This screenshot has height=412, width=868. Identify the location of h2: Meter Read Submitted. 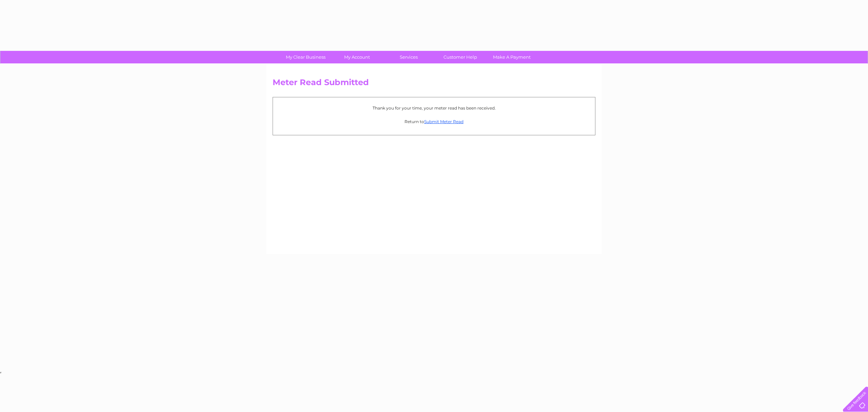
(434, 84).